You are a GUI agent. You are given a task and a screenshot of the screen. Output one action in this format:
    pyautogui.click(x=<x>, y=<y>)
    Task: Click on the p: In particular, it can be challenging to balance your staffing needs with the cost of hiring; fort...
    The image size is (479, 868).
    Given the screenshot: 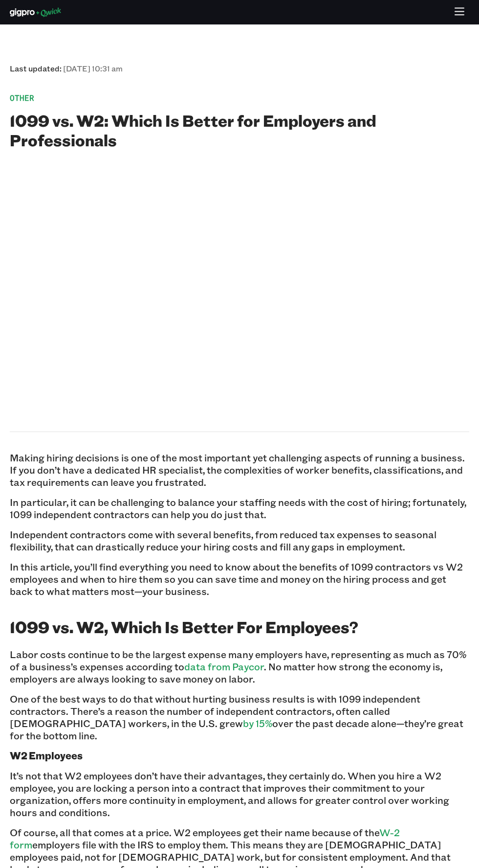 What is the action you would take?
    pyautogui.click(x=240, y=509)
    